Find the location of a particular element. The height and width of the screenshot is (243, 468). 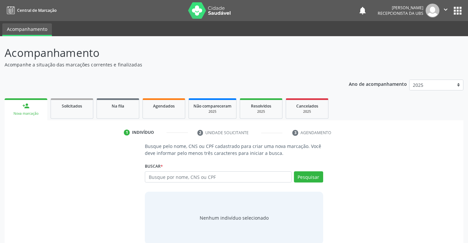

span: Recepcionista da UBS is located at coordinates (401, 13).